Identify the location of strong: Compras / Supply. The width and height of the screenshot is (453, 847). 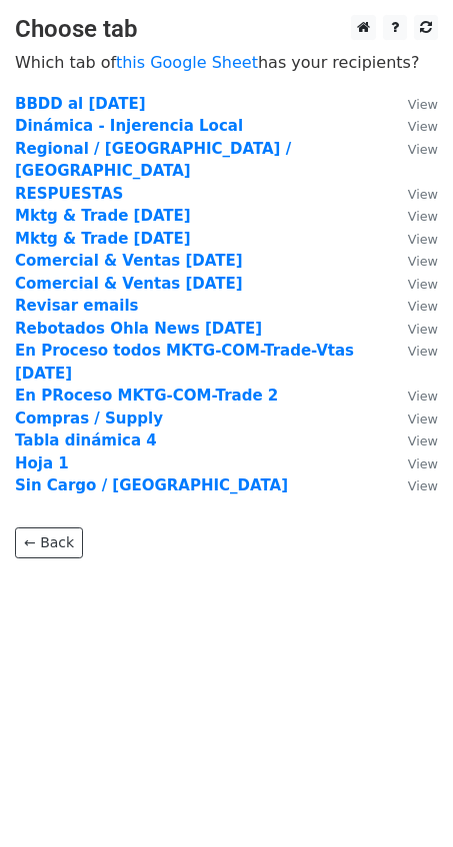
(89, 419).